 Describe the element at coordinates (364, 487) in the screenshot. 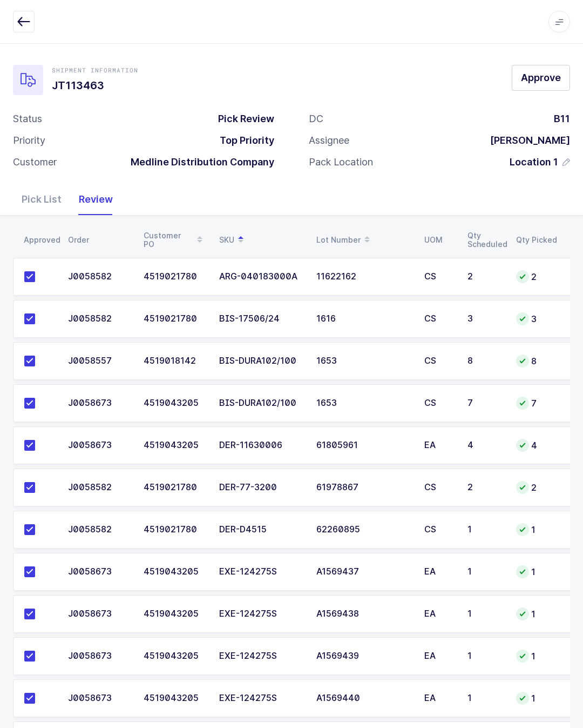

I see `div: 61978867` at that location.